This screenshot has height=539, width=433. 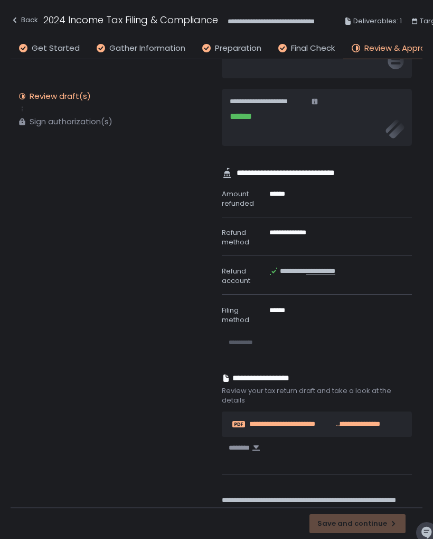 What do you see at coordinates (238, 48) in the screenshot?
I see `span: Preparation` at bounding box center [238, 48].